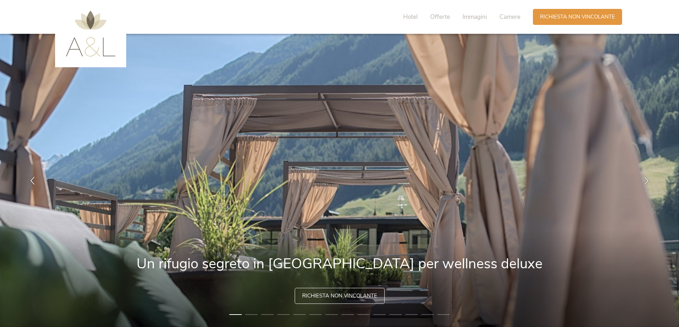 The width and height of the screenshot is (679, 327). I want to click on a: AMONTI & LUNARIS Wellnessresort, so click(91, 33).